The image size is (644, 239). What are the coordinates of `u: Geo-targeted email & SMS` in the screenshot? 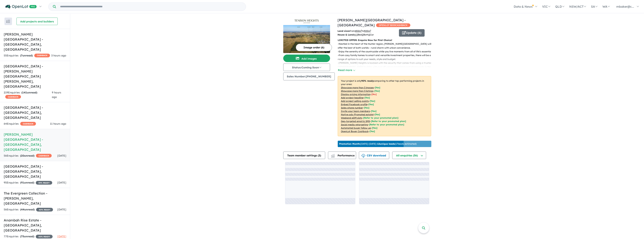 It's located at (355, 121).